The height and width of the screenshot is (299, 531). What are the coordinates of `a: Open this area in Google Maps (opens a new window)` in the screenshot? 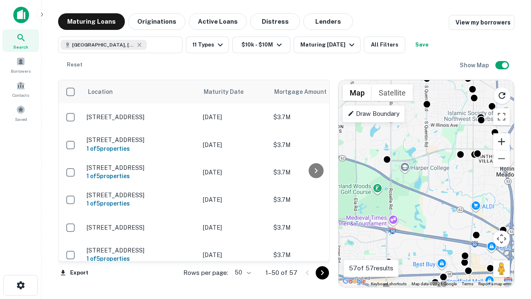 It's located at (354, 281).